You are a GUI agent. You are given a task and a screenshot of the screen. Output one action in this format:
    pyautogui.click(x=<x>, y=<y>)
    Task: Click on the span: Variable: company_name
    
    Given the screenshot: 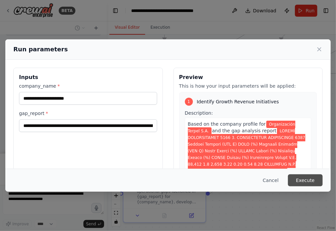 What is the action you would take?
    pyautogui.click(x=241, y=128)
    